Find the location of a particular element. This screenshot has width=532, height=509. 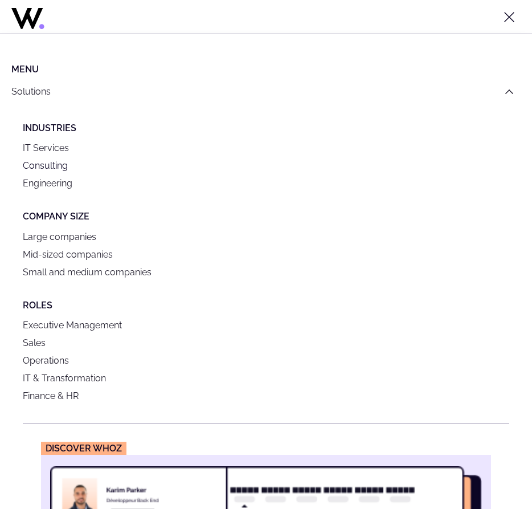

a: Large companies is located at coordinates (266, 236).